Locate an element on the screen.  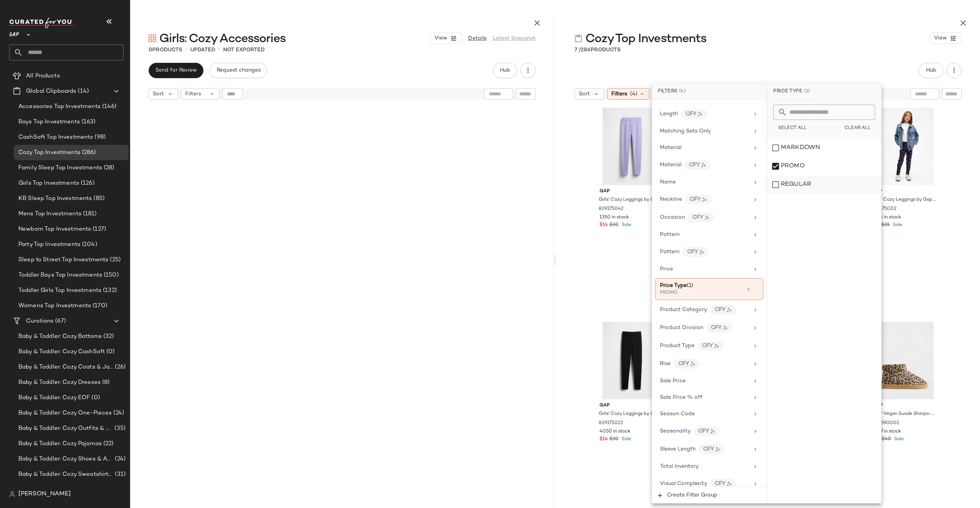
span: Party Top Investments is located at coordinates (49, 244).